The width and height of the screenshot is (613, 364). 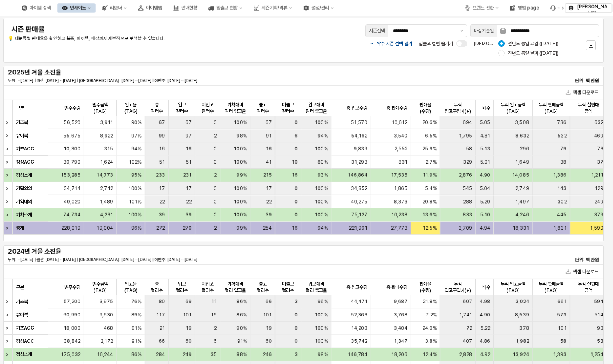 I want to click on span: 37, so click(x=600, y=162).